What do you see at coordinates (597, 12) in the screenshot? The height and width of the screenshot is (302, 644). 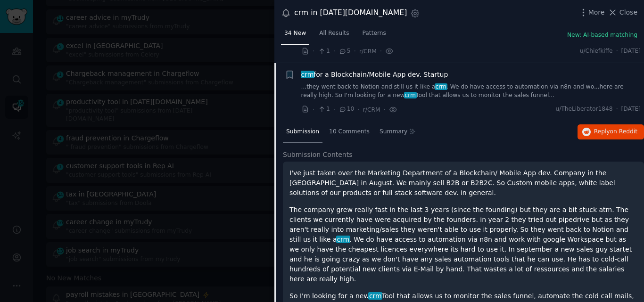 I see `span: More` at bounding box center [597, 12].